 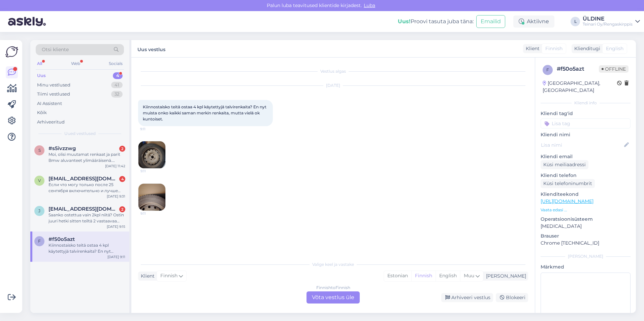 What do you see at coordinates (611, 21) in the screenshot?
I see `a: ÜLDINETeinari Oy/Rengaskirppis` at bounding box center [611, 21].